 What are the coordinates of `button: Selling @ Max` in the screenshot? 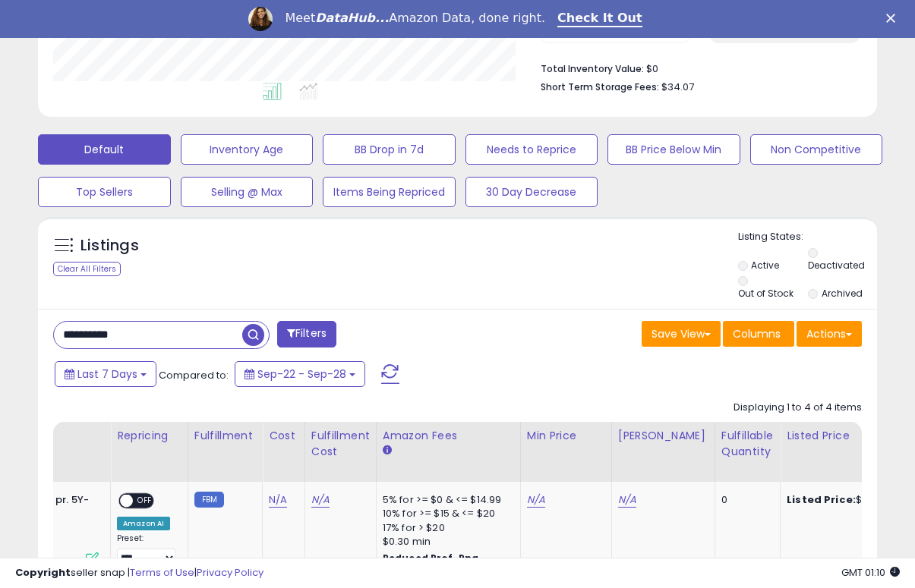 It's located at (247, 192).